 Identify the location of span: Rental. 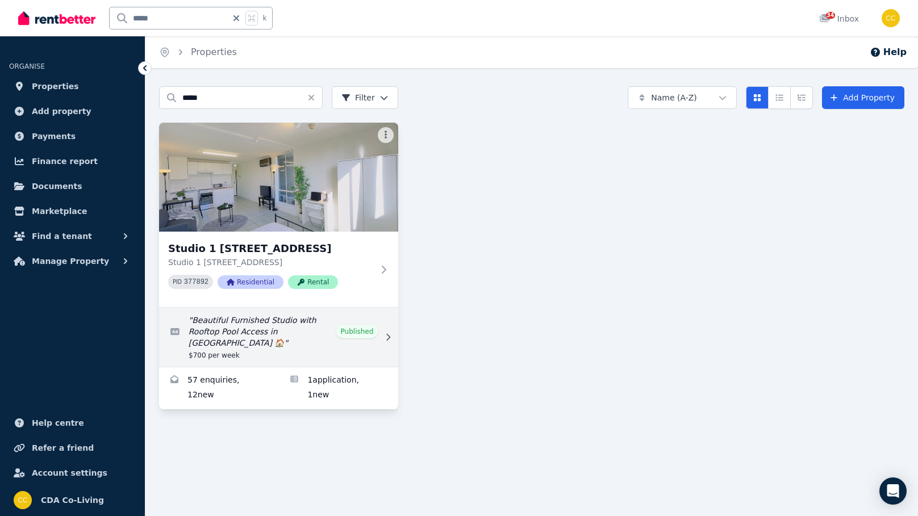
(313, 282).